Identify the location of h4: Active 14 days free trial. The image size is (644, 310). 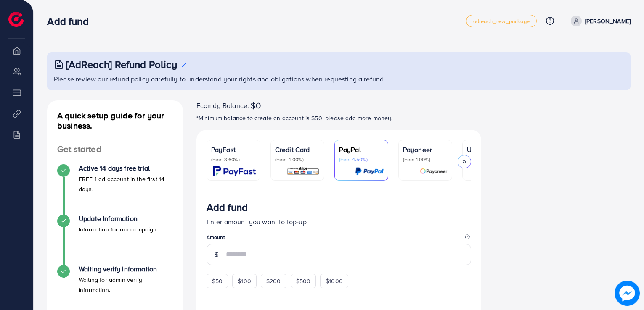
(126, 168).